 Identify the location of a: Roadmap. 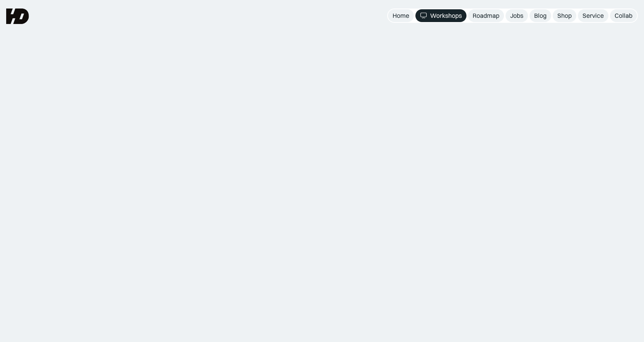
(486, 15).